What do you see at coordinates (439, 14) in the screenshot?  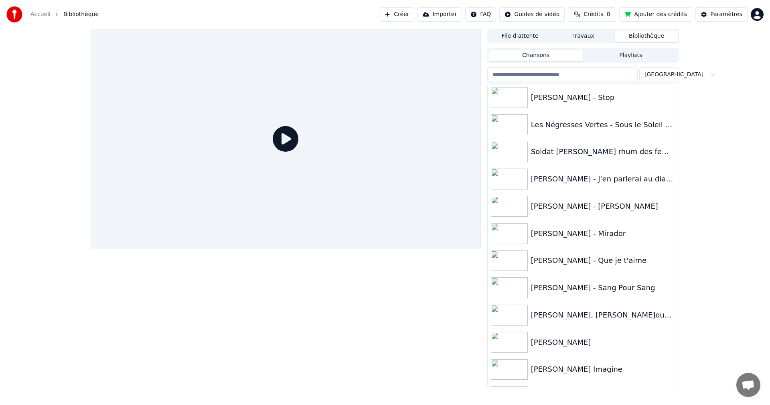 I see `button: Importer` at bounding box center [439, 14].